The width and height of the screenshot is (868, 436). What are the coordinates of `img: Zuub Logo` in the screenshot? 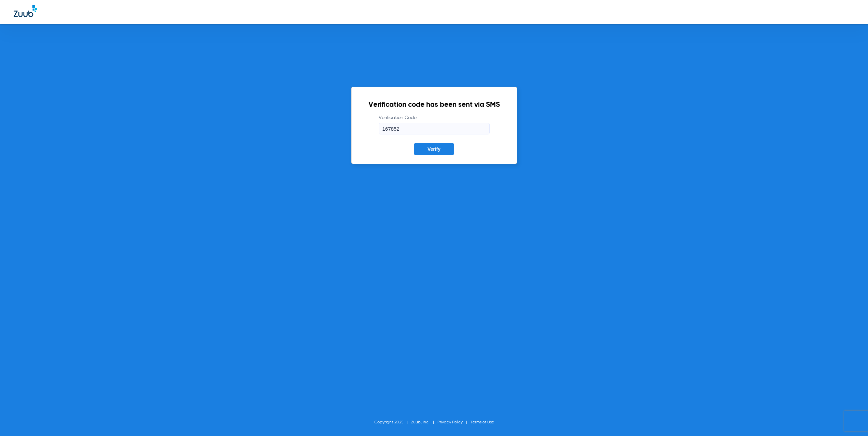 It's located at (25, 11).